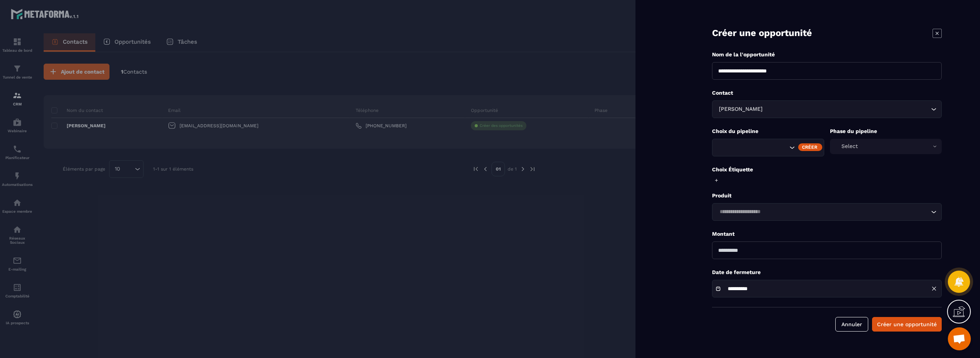 This screenshot has height=358, width=980. I want to click on a: Ouvrir le chat, so click(959, 339).